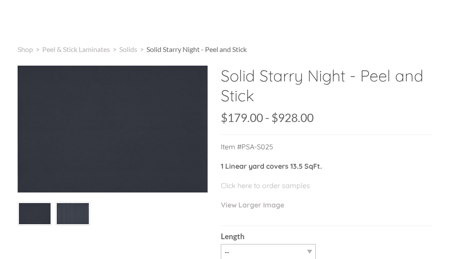  Describe the element at coordinates (272, 166) in the screenshot. I see `strong: 1 Linear yard covers 13.5 SqFt.` at that location.